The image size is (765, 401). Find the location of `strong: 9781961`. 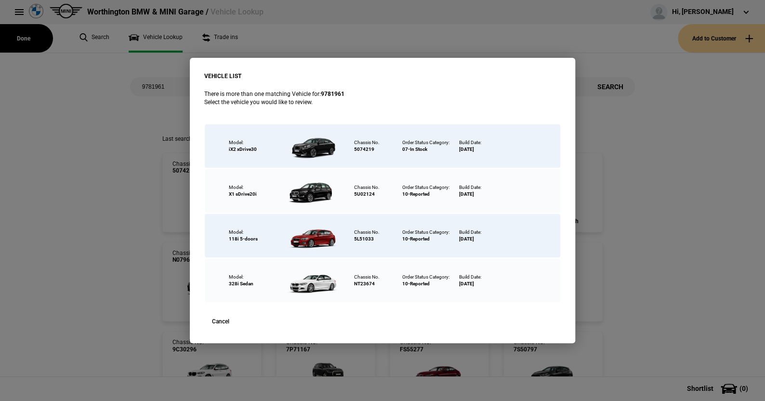

strong: 9781961 is located at coordinates (332, 94).